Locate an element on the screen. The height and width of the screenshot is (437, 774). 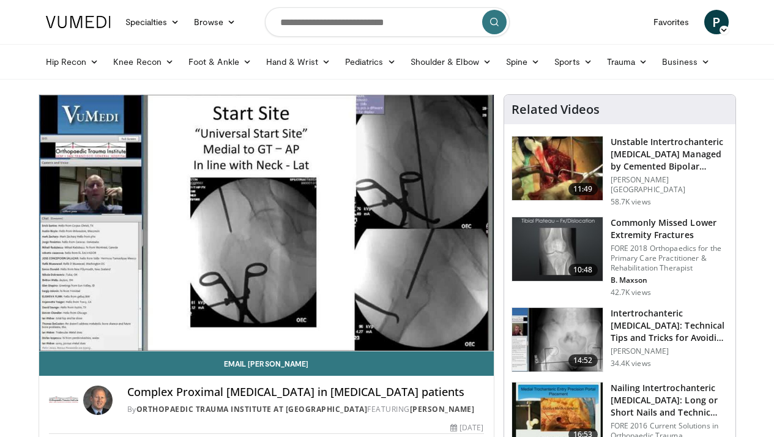
img: 4aa379b6-386c-4fb5-93ee-de5617843a87.150x105_q85_crop-smart_upscale.jpg is located at coordinates (557, 249).